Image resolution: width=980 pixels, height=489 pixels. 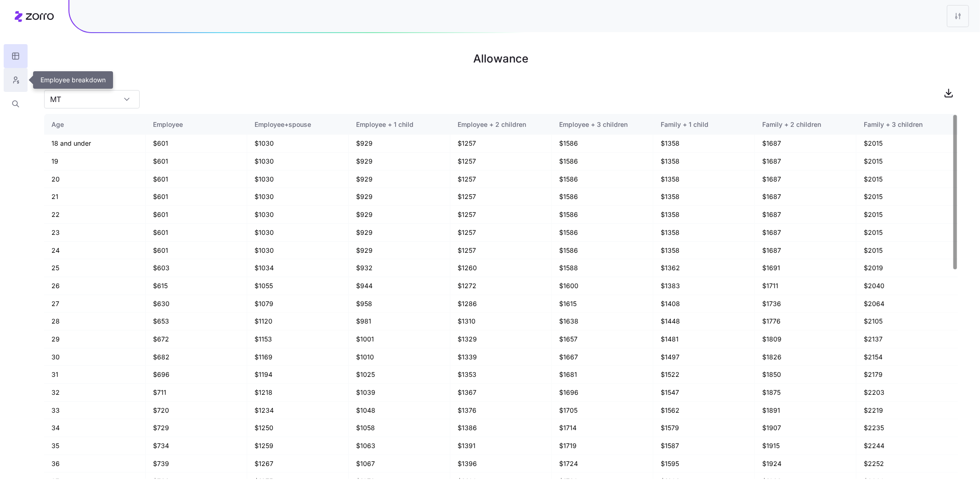 I want to click on td: $1286, so click(x=501, y=304).